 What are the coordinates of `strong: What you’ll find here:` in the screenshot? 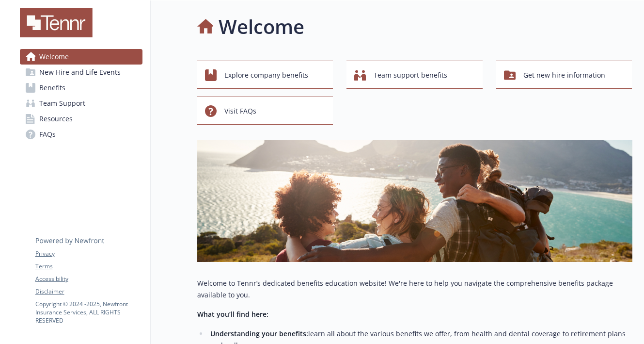 It's located at (232, 314).